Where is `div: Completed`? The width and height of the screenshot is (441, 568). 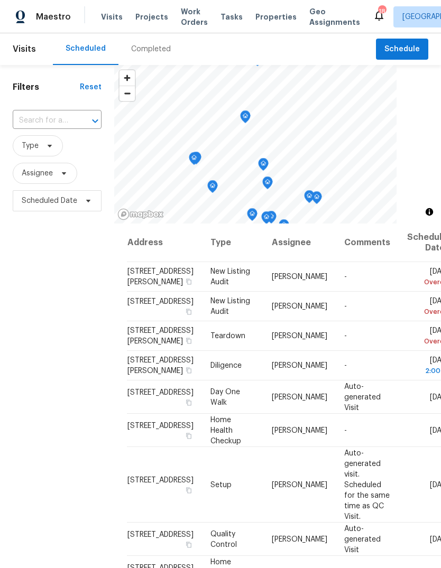 div: Completed is located at coordinates (151, 49).